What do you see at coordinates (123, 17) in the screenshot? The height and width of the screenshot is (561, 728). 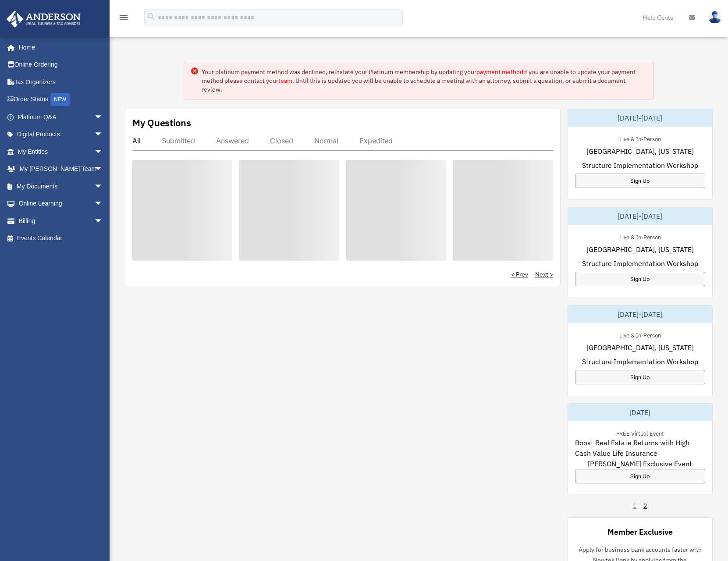 I see `i: menu` at bounding box center [123, 17].